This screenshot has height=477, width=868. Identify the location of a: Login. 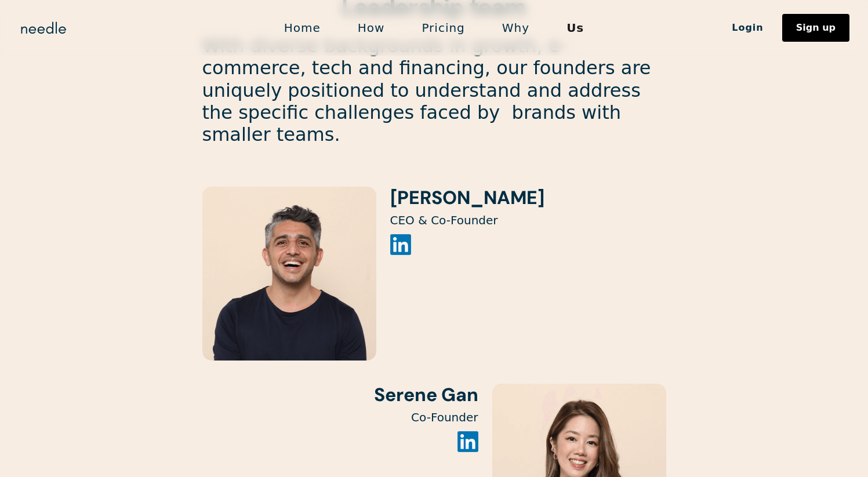
(747, 27).